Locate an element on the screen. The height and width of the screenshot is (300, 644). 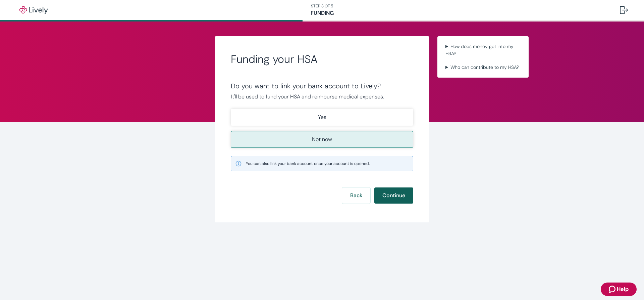
summary: How does money get into my HSA? is located at coordinates (483, 50).